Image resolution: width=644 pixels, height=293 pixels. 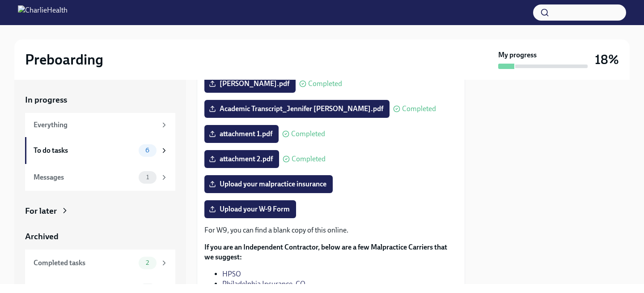 I want to click on a: For later, so click(x=100, y=211).